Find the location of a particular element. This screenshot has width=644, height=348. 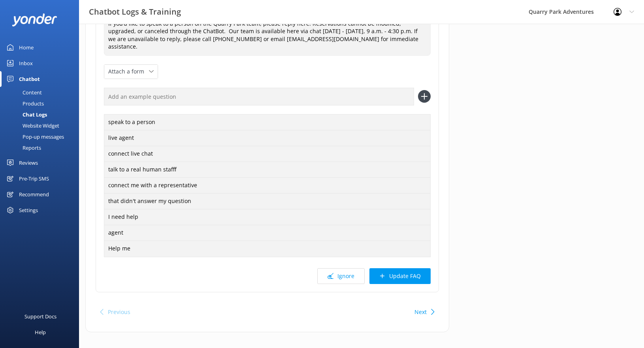

h3: Chatbot Logs & Training is located at coordinates (134, 12).